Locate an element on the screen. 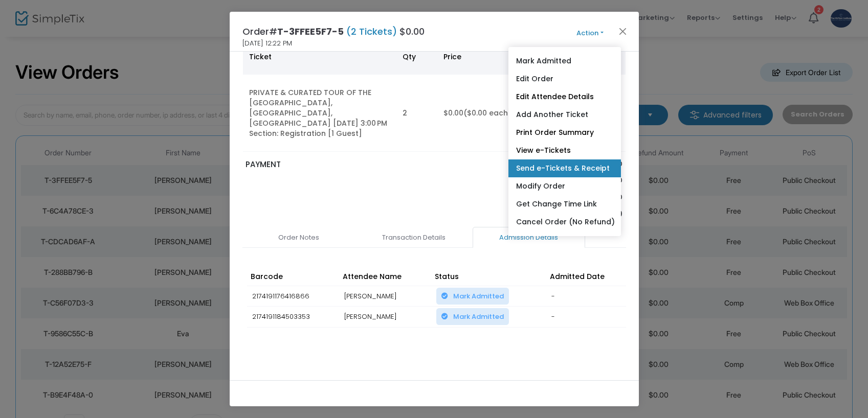 Image resolution: width=868 pixels, height=418 pixels. h4: Order# $0.00 is located at coordinates (334, 31).